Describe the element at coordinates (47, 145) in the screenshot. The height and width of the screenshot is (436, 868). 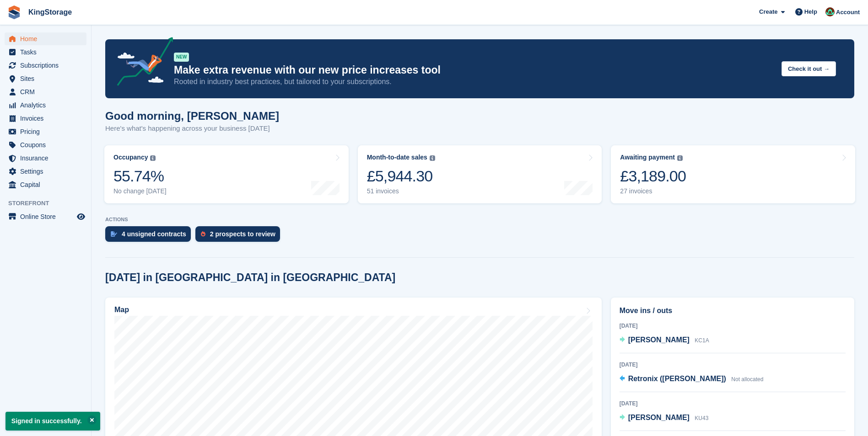
I see `span: Coupons` at that location.